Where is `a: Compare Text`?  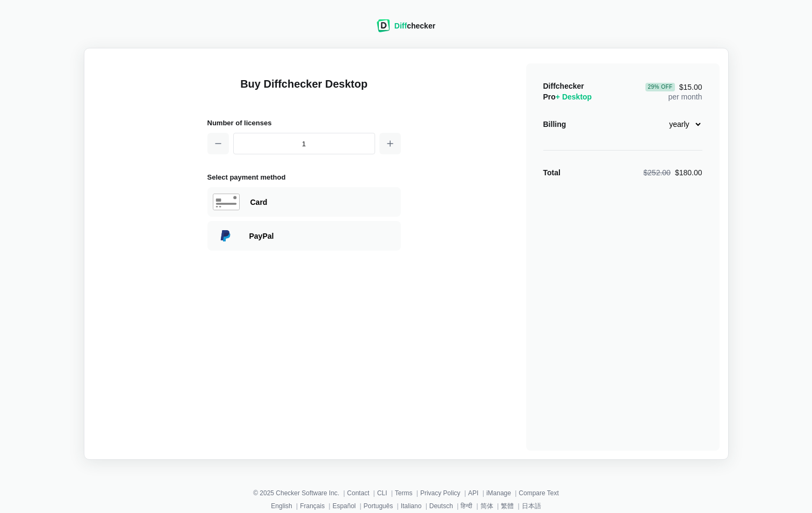
a: Compare Text is located at coordinates (538, 493).